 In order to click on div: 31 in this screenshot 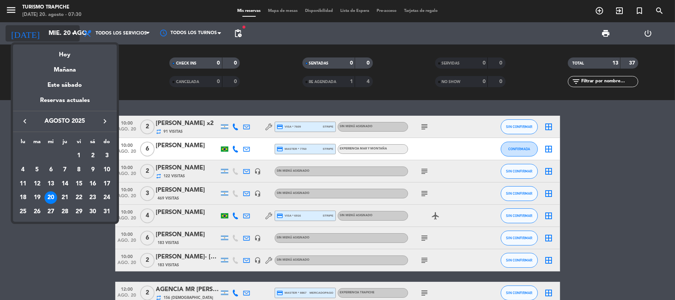, I will do `click(107, 212)`.